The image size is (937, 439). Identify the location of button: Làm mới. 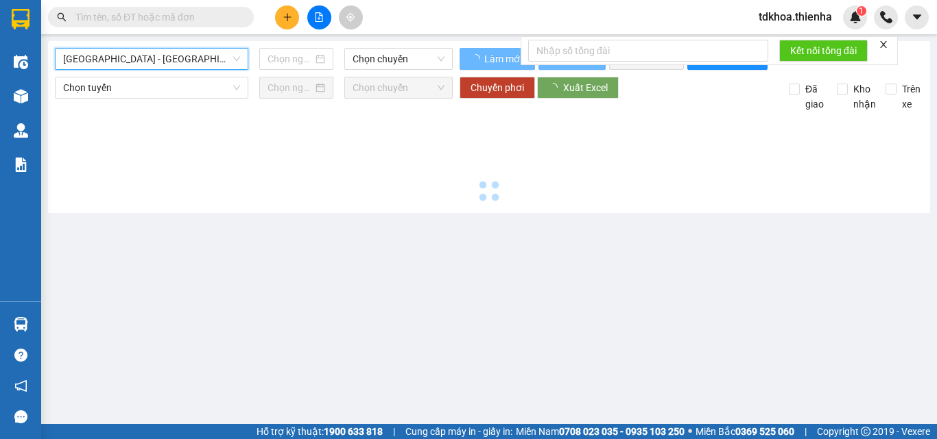
(497, 59).